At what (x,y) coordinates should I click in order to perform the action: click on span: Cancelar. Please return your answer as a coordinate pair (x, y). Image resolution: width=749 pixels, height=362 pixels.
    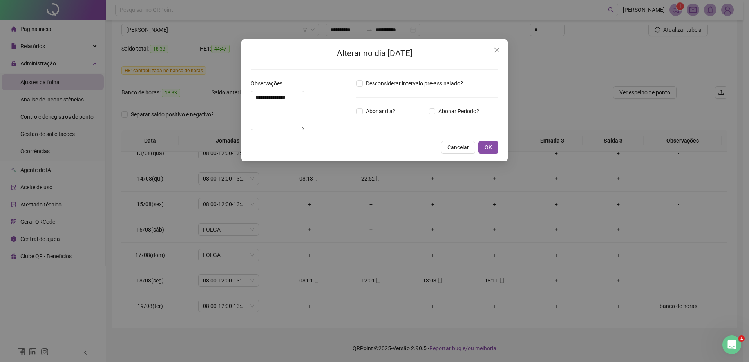
    Looking at the image, I should click on (458, 147).